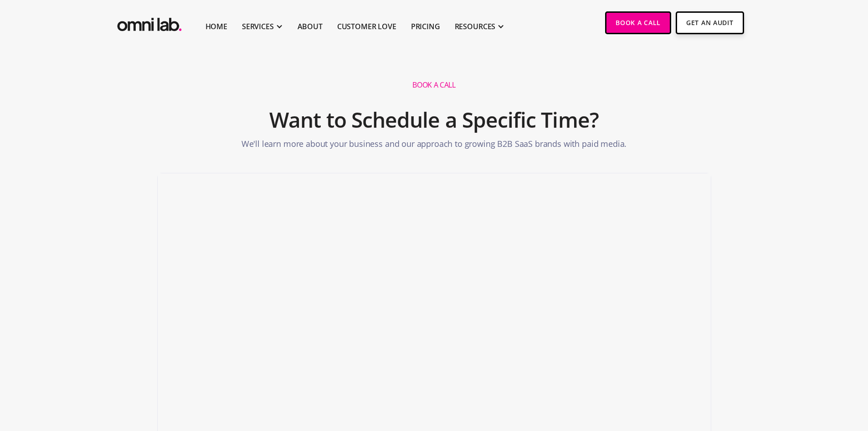  Describe the element at coordinates (149, 23) in the screenshot. I see `a: home` at that location.